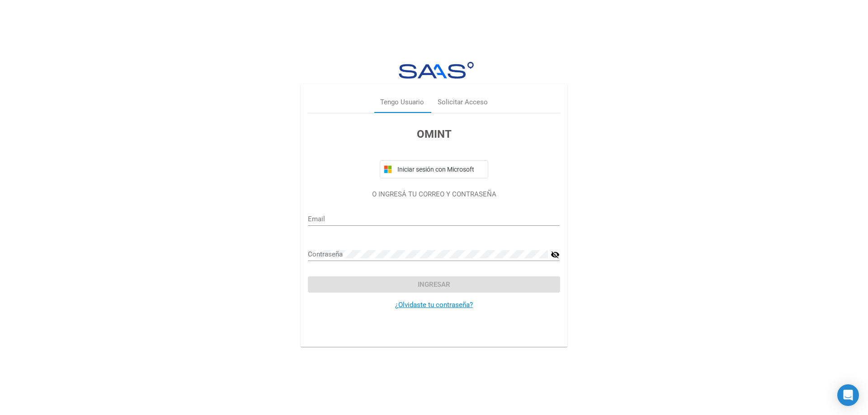  What do you see at coordinates (848, 395) in the screenshot?
I see `div: Open Intercom Messenger` at bounding box center [848, 395].